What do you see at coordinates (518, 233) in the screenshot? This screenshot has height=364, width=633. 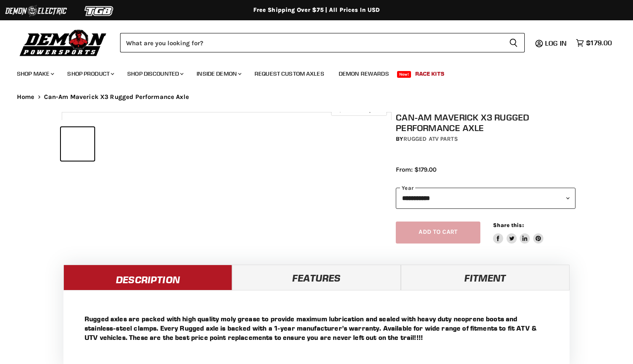 I see `aside: Share this:` at bounding box center [518, 233].